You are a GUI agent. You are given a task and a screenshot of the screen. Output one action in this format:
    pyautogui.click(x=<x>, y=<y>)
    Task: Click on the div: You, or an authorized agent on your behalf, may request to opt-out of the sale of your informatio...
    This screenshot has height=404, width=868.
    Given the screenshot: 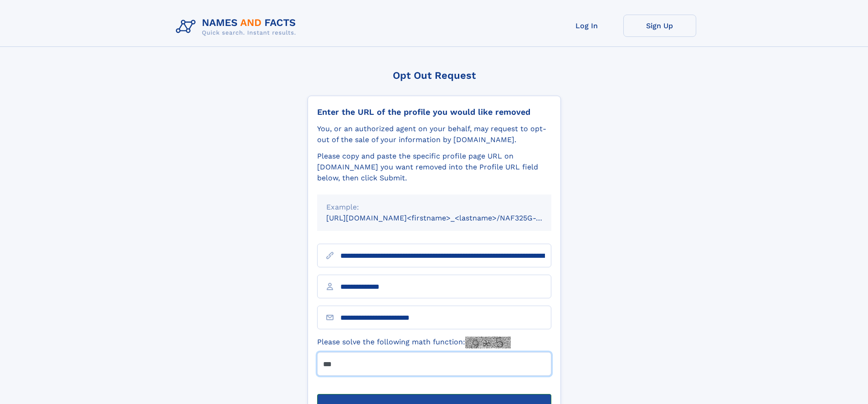 What is the action you would take?
    pyautogui.click(x=434, y=135)
    